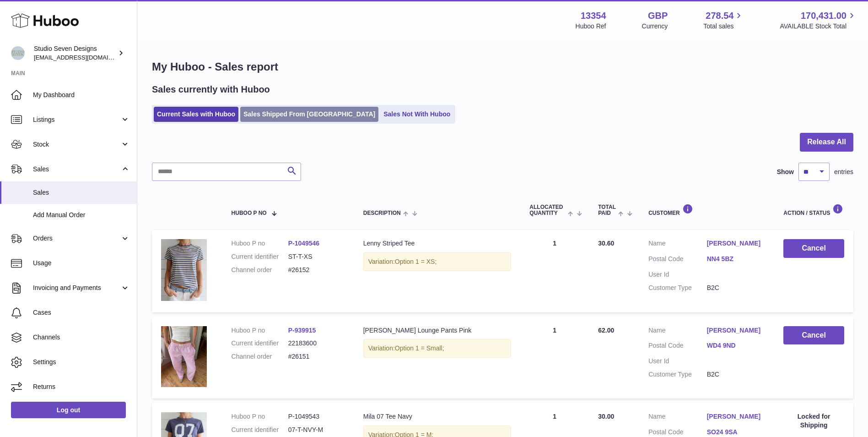 The image size is (868, 437). I want to click on strong: 13354, so click(593, 16).